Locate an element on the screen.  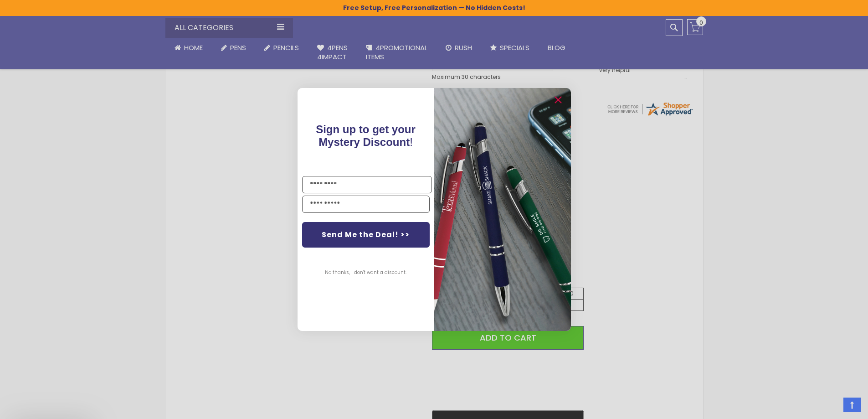
button: Send Me the Deal! >> is located at coordinates (366, 235).